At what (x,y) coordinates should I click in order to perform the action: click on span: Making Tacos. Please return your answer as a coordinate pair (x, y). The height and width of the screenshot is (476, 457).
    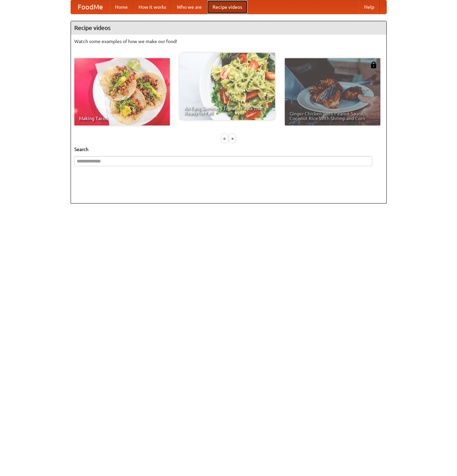
    Looking at the image, I should click on (122, 118).